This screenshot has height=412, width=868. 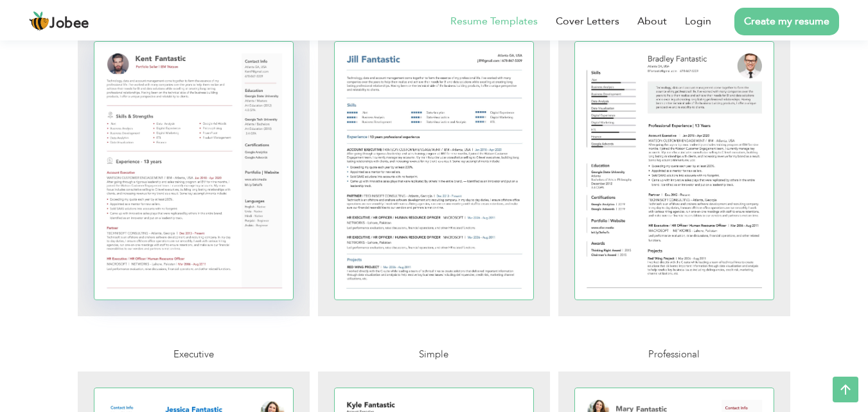 What do you see at coordinates (69, 24) in the screenshot?
I see `span: Jobee` at bounding box center [69, 24].